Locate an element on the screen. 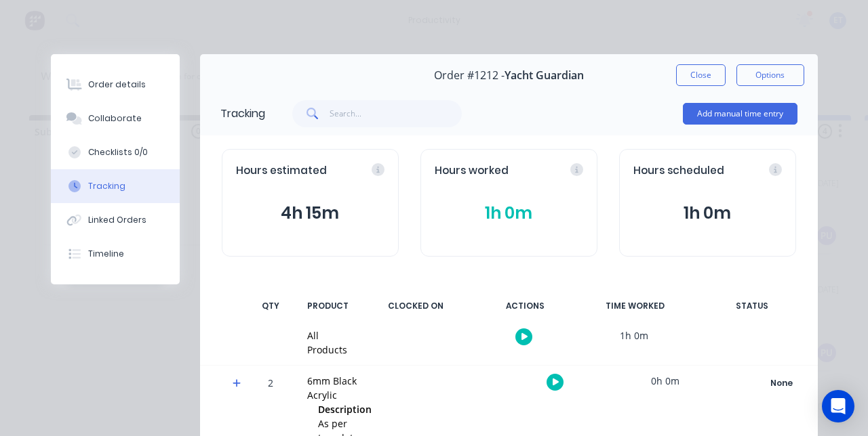 Image resolution: width=868 pixels, height=436 pixels. button: Order details is located at coordinates (115, 85).